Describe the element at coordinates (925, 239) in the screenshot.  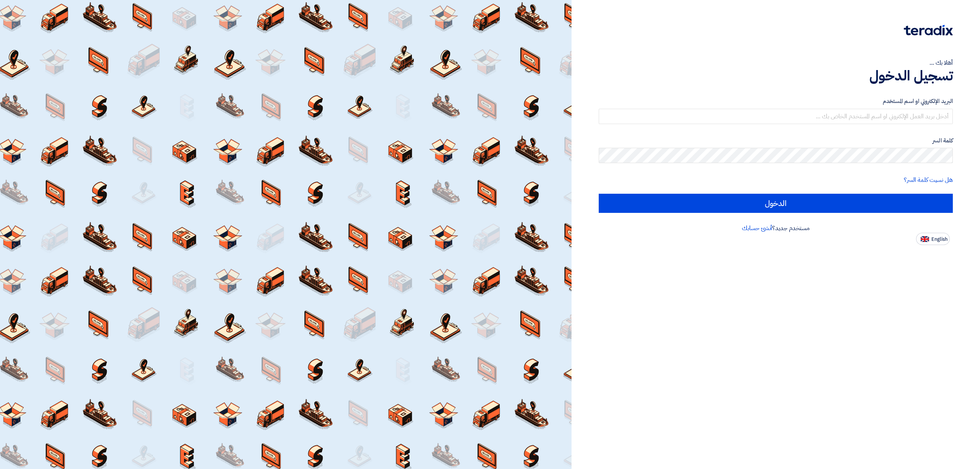
I see `img: en-US.png` at that location.